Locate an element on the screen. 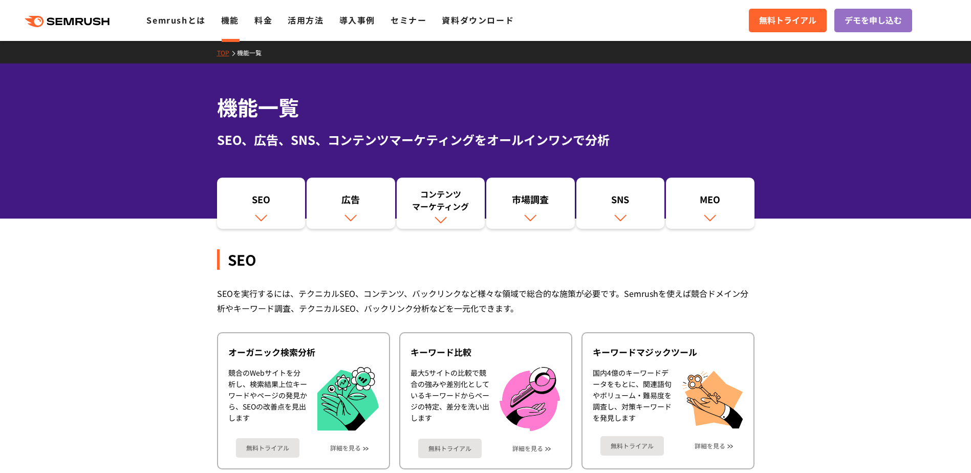 The height and width of the screenshot is (473, 971). div: SEOを実行するには、テクニカルSEO、コンテンツ、バックリンクなど様々な領域で総合的な施策が必要です。Semrushを使えば競合ドメイン分析やキーワード調査、テクニカルSEO、バックリンク分析... is located at coordinates (486, 301).